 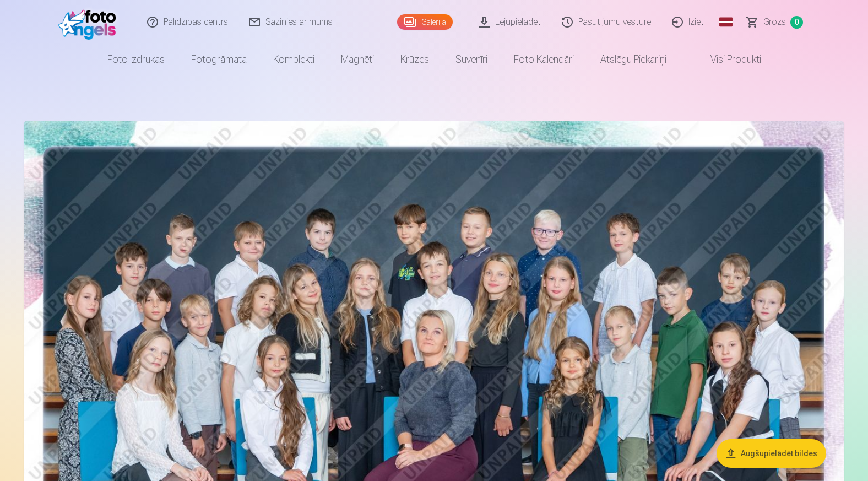 What do you see at coordinates (90, 22) in the screenshot?
I see `img: /fa1` at bounding box center [90, 22].